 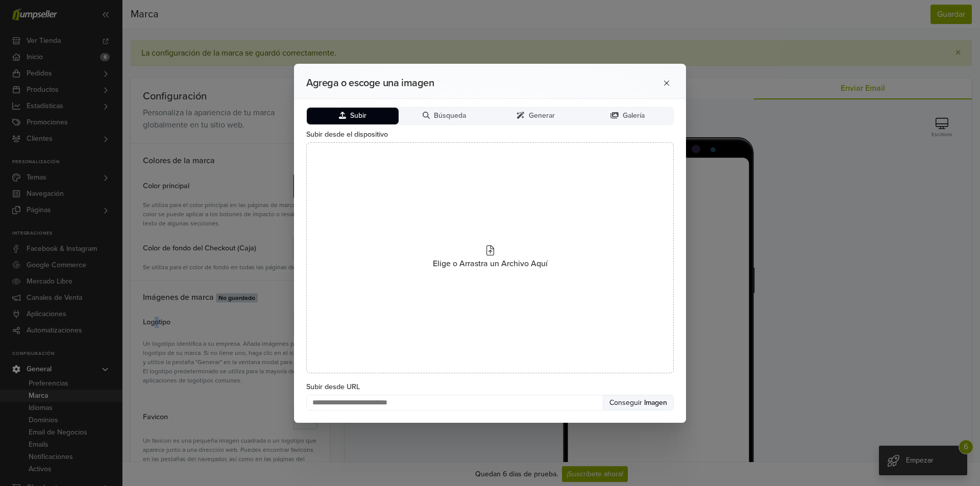 I want to click on span: Imagen, so click(x=654, y=403).